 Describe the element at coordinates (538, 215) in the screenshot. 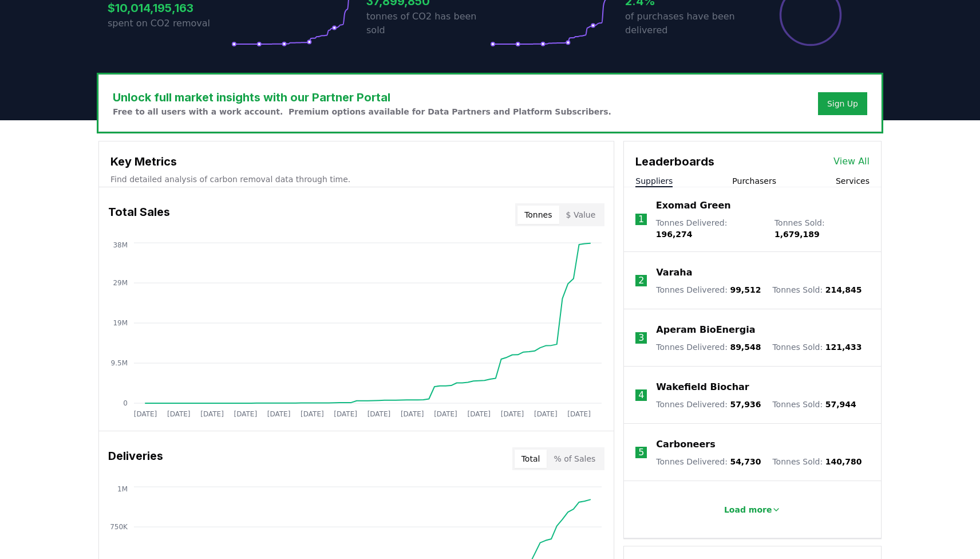

I see `button: Tonnes` at that location.